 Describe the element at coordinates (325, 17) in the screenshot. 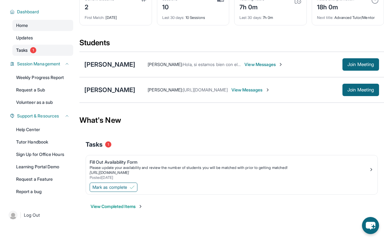

I see `span: Next title :` at that location.